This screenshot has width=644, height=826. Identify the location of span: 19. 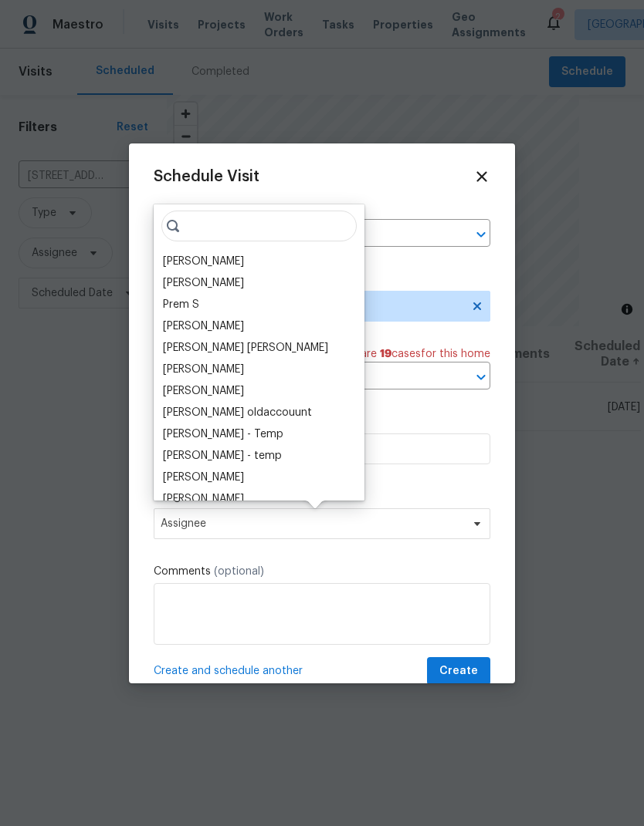
(385, 354).